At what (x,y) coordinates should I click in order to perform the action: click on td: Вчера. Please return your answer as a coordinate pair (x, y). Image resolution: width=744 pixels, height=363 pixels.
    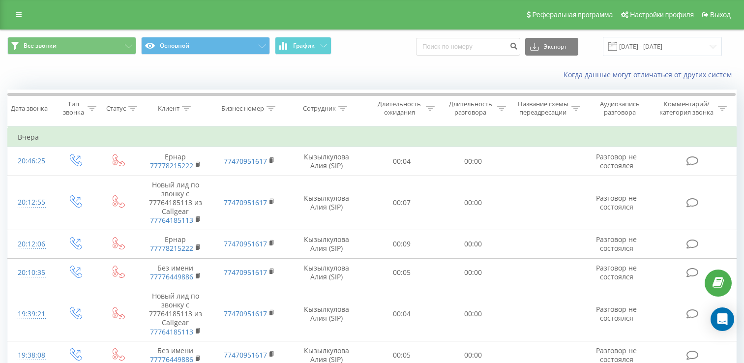
    Looking at the image, I should click on (372, 137).